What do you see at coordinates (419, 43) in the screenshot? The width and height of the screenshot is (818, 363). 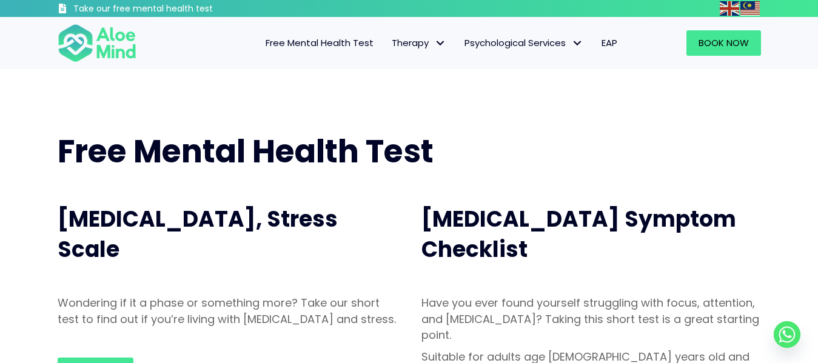 I see `a: TherapyTherapy: submenu` at bounding box center [419, 43].